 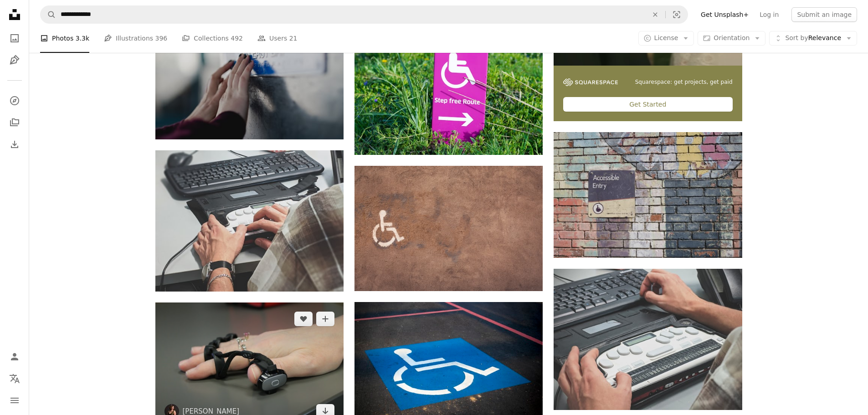 I want to click on a: Log in, so click(x=770, y=15).